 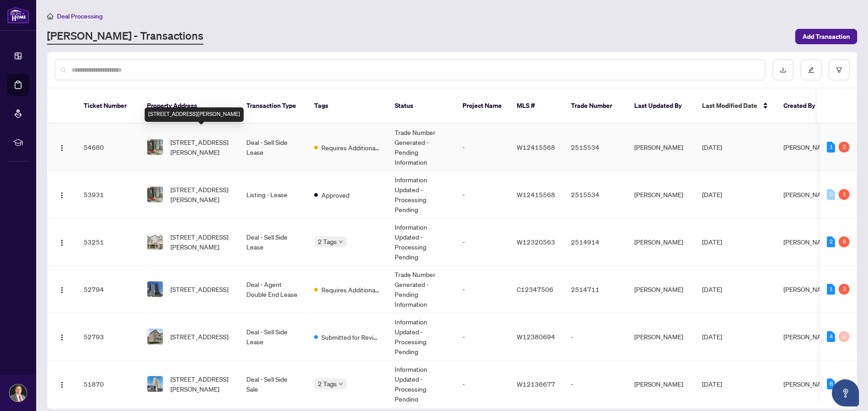 I want to click on span: home, so click(x=50, y=16).